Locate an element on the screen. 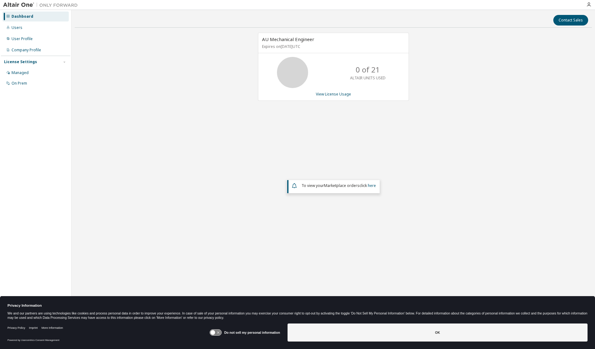  p: ALTAIR UNITS USED is located at coordinates (368, 78).